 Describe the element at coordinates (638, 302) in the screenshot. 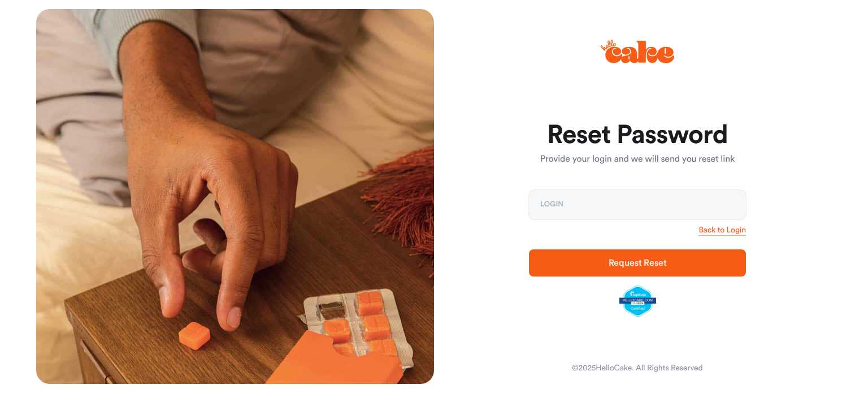

I see `img: legit-script-certified.png` at that location.